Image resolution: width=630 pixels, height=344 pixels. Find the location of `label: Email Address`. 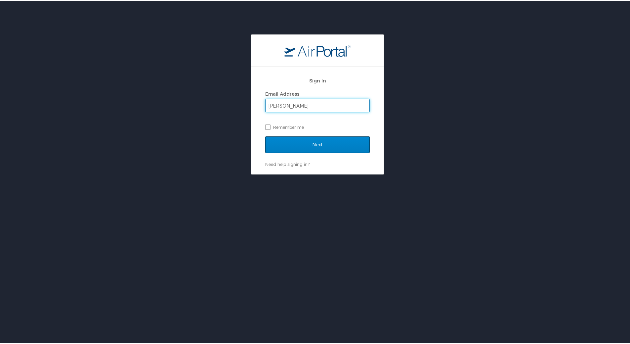

label: Email Address is located at coordinates (282, 92).